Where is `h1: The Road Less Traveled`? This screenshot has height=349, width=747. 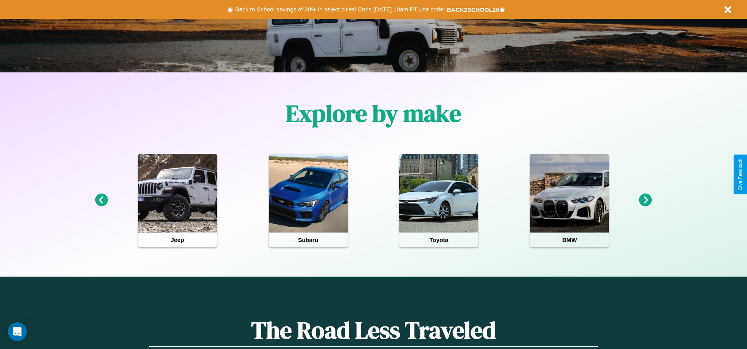 h1: The Road Less Traveled is located at coordinates (373, 330).